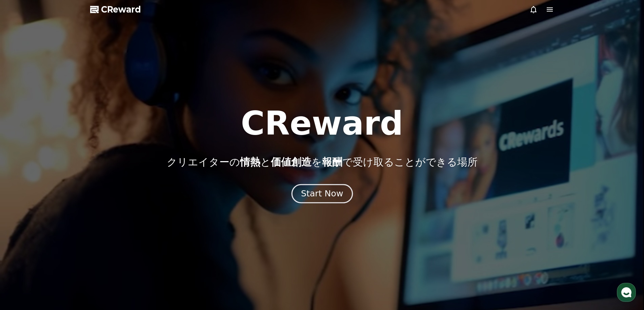 The height and width of the screenshot is (310, 644). I want to click on a: Home, so click(23, 224).